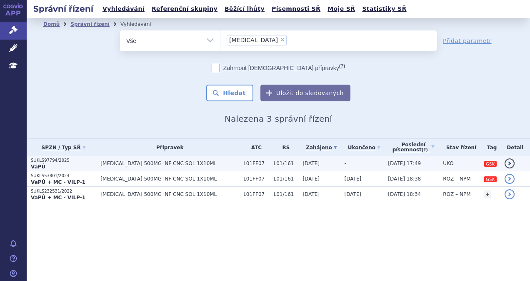 Image resolution: width=530 pixels, height=281 pixels. I want to click on a: Referenční skupiny, so click(185, 9).